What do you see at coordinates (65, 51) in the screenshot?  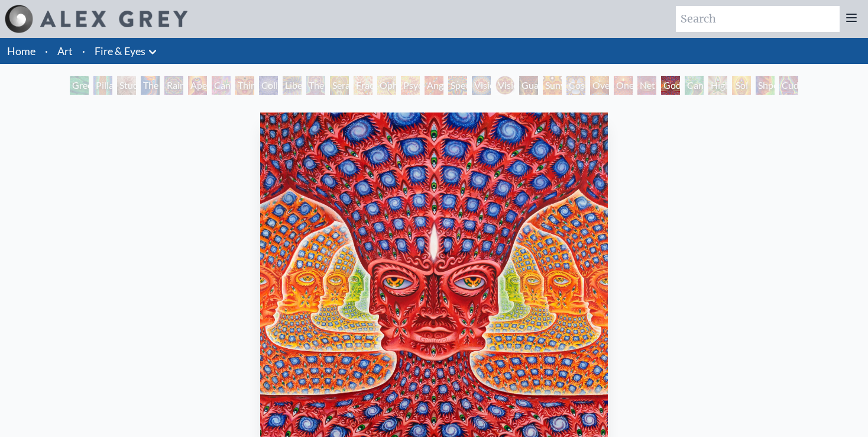 I see `a: Art` at bounding box center [65, 51].